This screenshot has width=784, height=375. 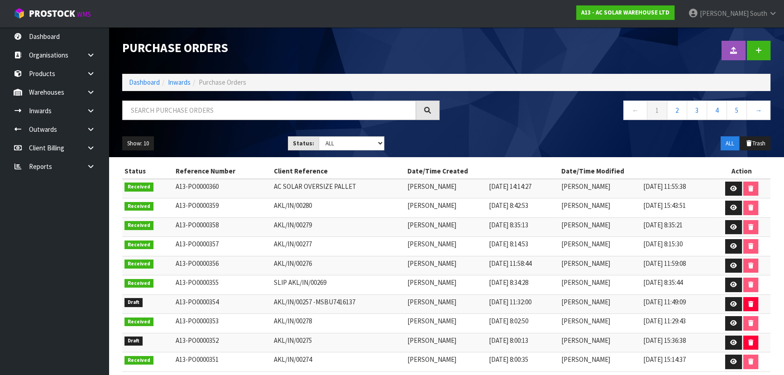 I want to click on td: AKL/IN/00257 -MSBU7416137, so click(x=338, y=304).